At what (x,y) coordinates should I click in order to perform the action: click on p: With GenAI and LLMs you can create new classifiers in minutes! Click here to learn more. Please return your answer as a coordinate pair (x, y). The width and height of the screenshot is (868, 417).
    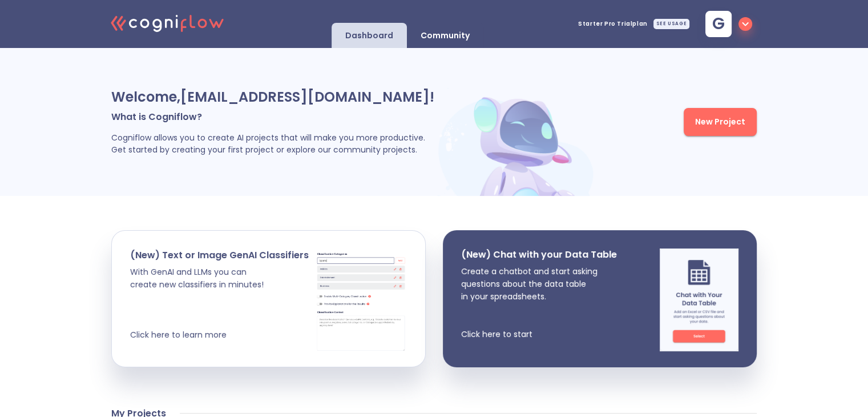
    Looking at the image, I should click on (219, 303).